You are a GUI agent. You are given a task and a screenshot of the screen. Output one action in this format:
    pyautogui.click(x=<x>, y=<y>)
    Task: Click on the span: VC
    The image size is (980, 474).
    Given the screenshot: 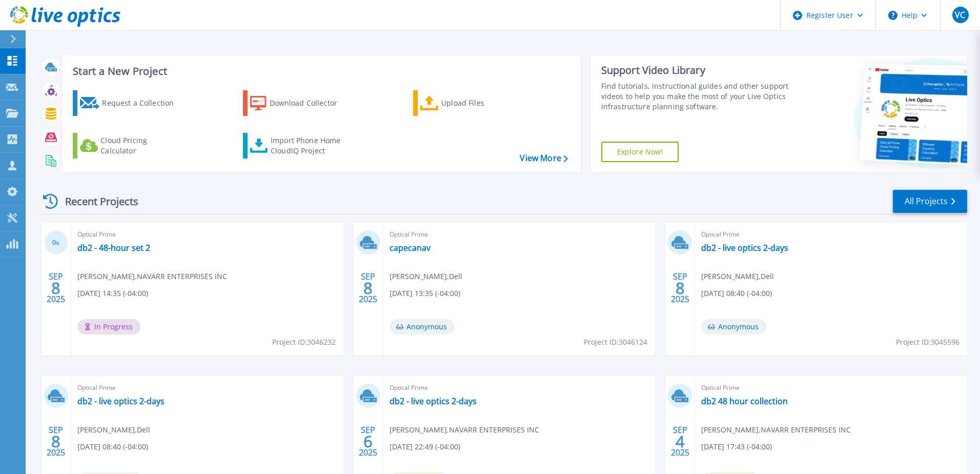 What is the action you would take?
    pyautogui.click(x=960, y=15)
    